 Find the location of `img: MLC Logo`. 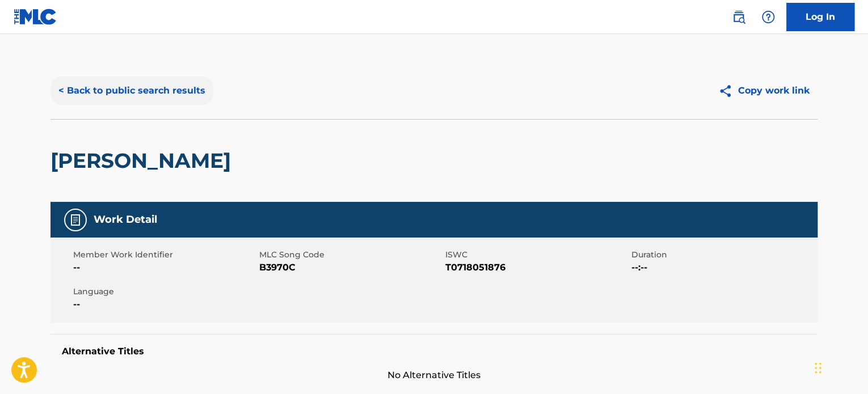

img: MLC Logo is located at coordinates (35, 16).